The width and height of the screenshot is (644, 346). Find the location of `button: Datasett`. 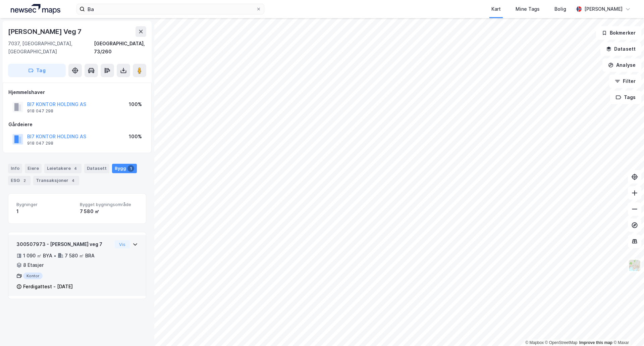

button: Datasett is located at coordinates (621, 49).